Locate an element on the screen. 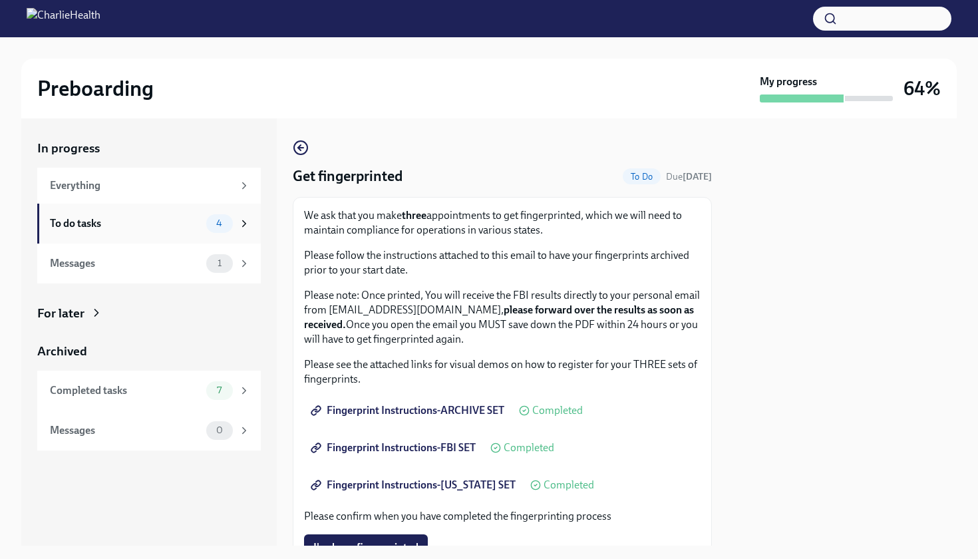 This screenshot has height=559, width=978. a: Completed tasks7 is located at coordinates (149, 390).